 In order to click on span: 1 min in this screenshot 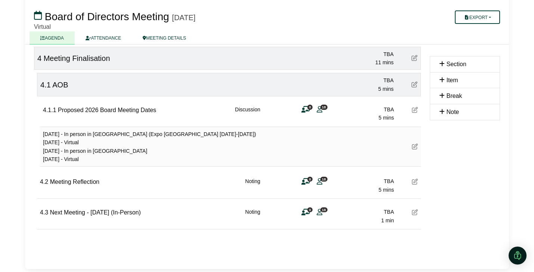, I will do `click(387, 220)`.